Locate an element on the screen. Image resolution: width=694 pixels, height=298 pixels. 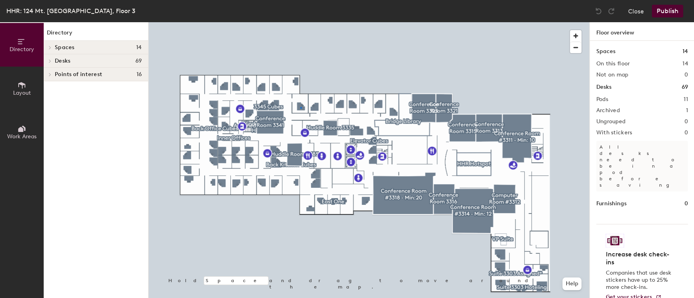
h1: Furnishings is located at coordinates (611, 204).